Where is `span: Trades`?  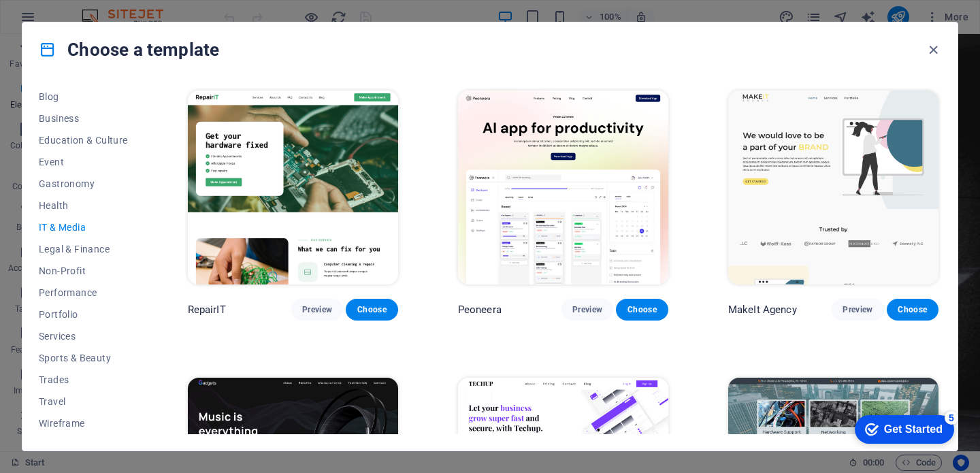
span: Trades is located at coordinates (83, 380).